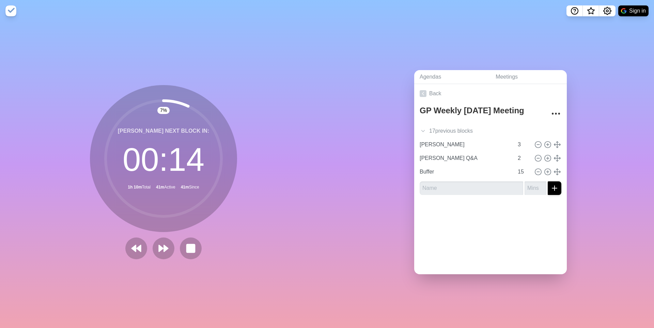 The width and height of the screenshot is (654, 328). I want to click on button: More, so click(556, 114).